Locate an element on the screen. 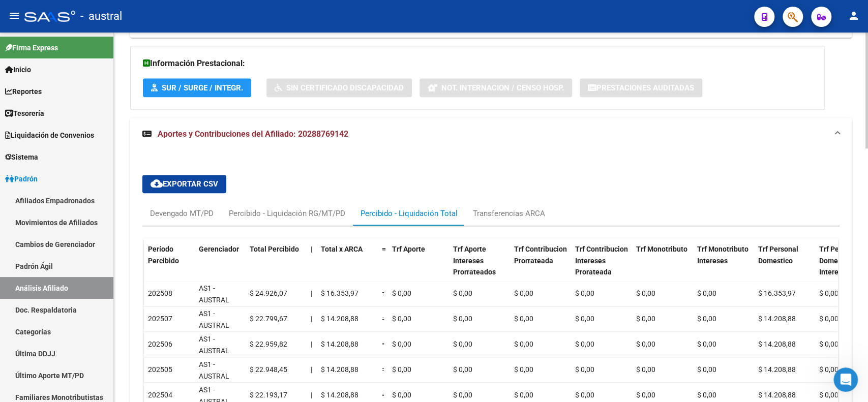 Image resolution: width=868 pixels, height=402 pixels. div: Transferencias ARCA is located at coordinates (509, 214).